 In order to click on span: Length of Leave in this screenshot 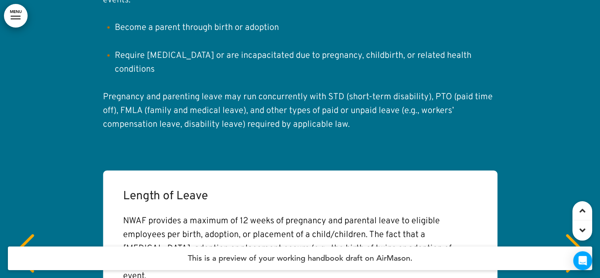, I will do `click(165, 196)`.